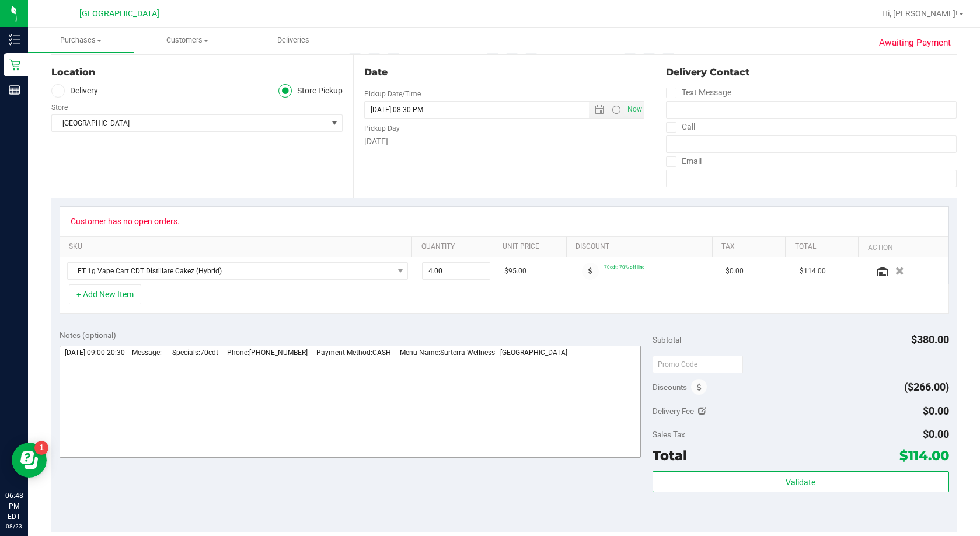 The width and height of the screenshot is (980, 536). Describe the element at coordinates (683, 161) in the screenshot. I see `label: Email` at that location.